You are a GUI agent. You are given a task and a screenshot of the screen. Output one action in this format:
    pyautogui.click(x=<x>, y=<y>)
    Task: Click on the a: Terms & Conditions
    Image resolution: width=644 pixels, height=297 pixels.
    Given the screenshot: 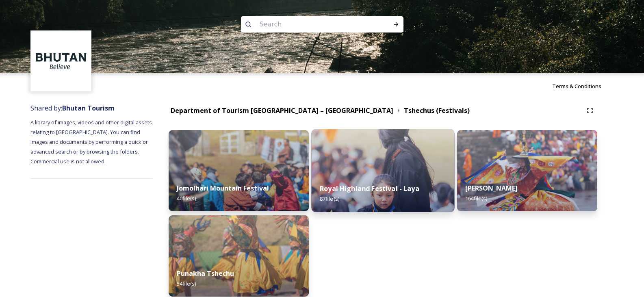 What is the action you would take?
    pyautogui.click(x=583, y=86)
    